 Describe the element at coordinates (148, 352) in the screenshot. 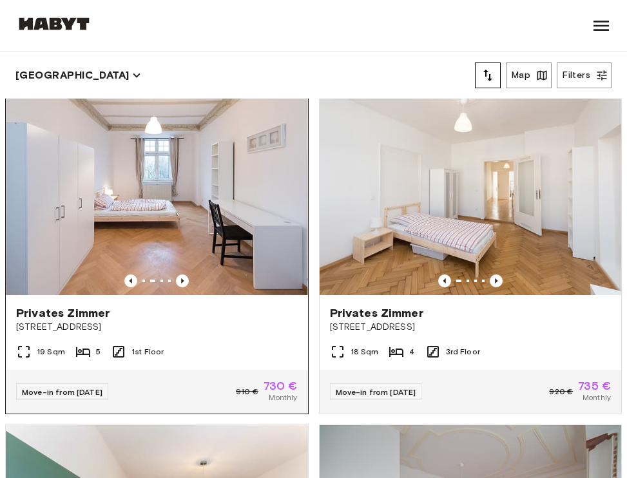

I see `span: 1st Floor` at that location.